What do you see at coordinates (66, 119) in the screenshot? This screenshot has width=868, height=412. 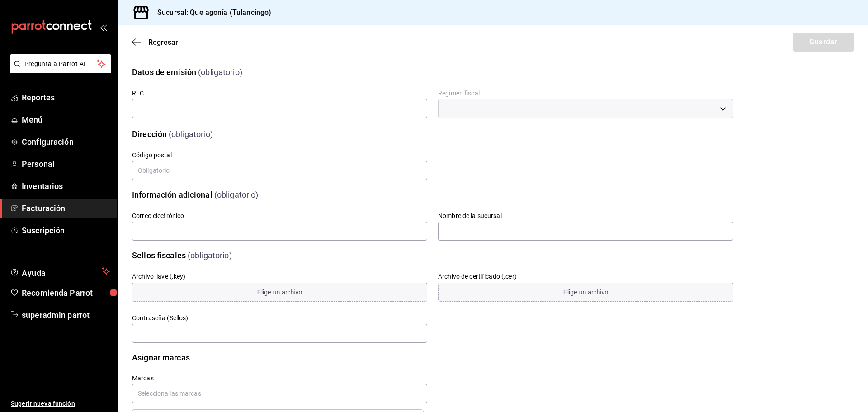 I see `span: Menú` at bounding box center [66, 119].